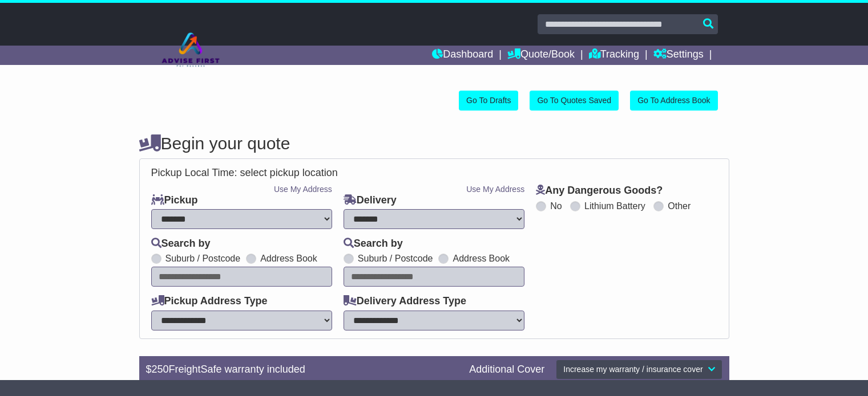 This screenshot has width=868, height=396. I want to click on div: Pickup Local Time:, so click(434, 173).